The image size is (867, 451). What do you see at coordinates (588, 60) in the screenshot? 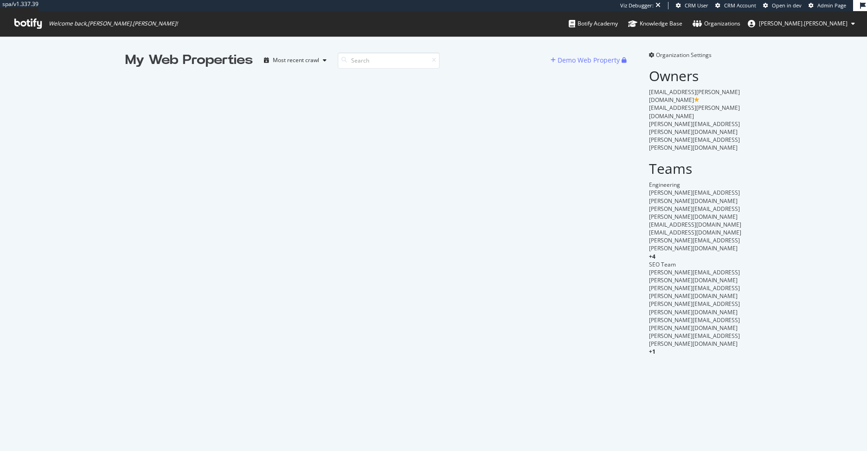
I see `div: Demo Web Property` at bounding box center [588, 60].